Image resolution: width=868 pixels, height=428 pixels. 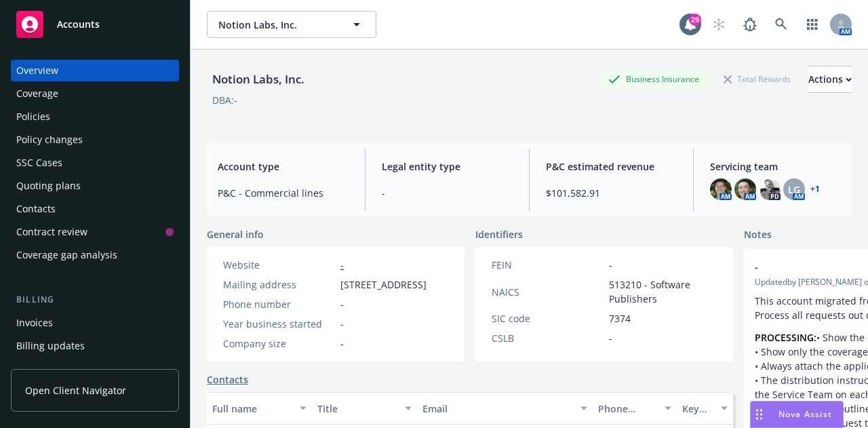 What do you see at coordinates (50, 346) in the screenshot?
I see `div: Billing updates` at bounding box center [50, 346].